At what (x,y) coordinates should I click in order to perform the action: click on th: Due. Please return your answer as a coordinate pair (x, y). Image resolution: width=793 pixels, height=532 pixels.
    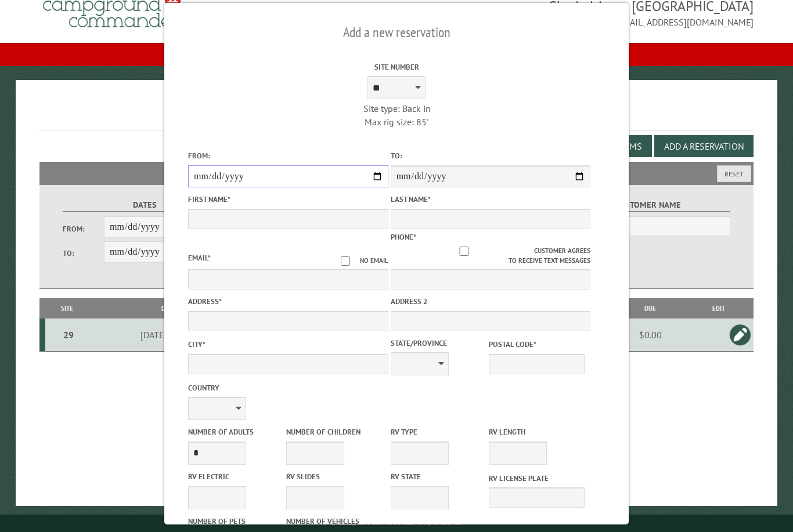
    Looking at the image, I should click on (650, 308).